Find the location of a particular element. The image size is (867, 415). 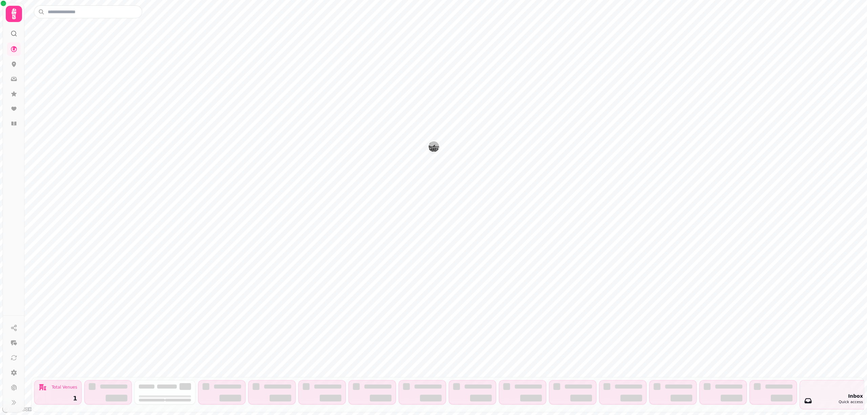

div: Quick access is located at coordinates (850, 402).